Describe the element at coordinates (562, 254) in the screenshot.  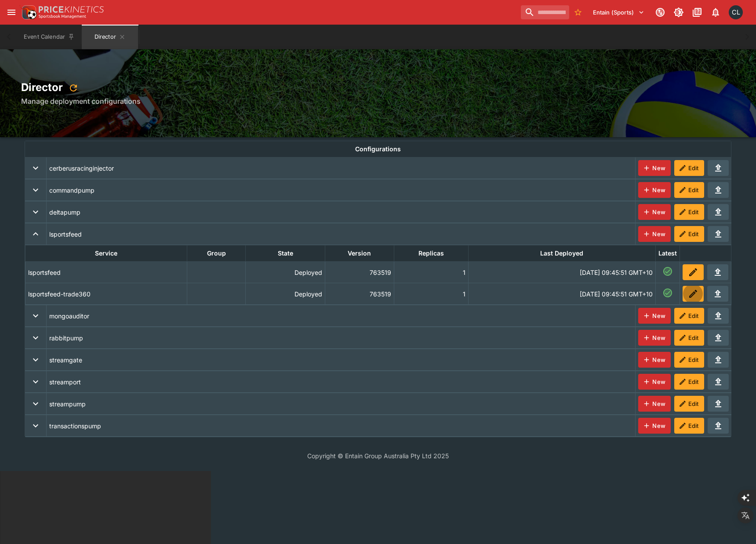
I see `th: Last Deployed` at that location.